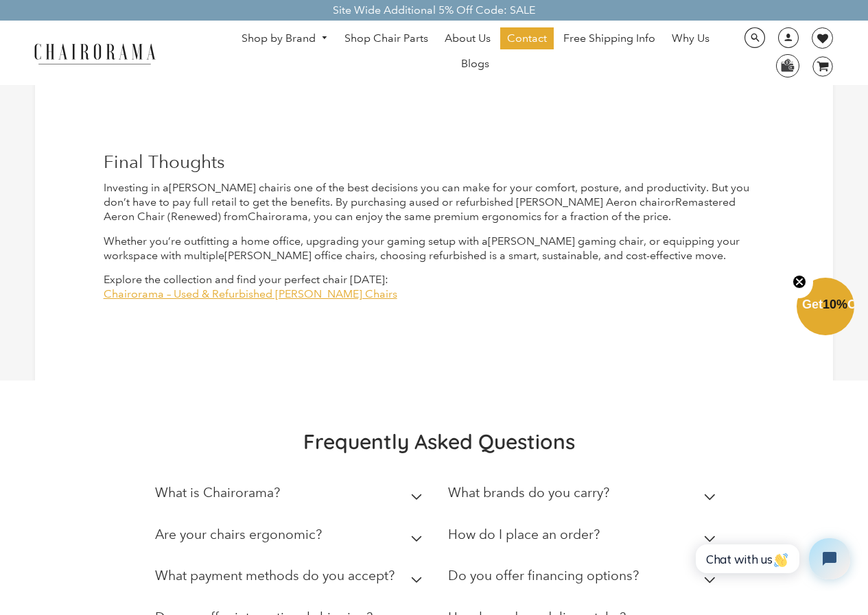 Image resolution: width=868 pixels, height=615 pixels. Describe the element at coordinates (218, 492) in the screenshot. I see `h2: What is Chairorama?` at that location.